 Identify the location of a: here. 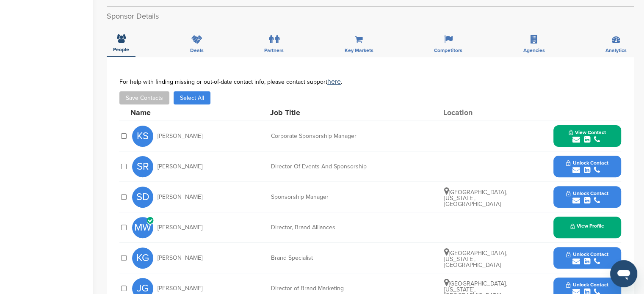
(334, 82).